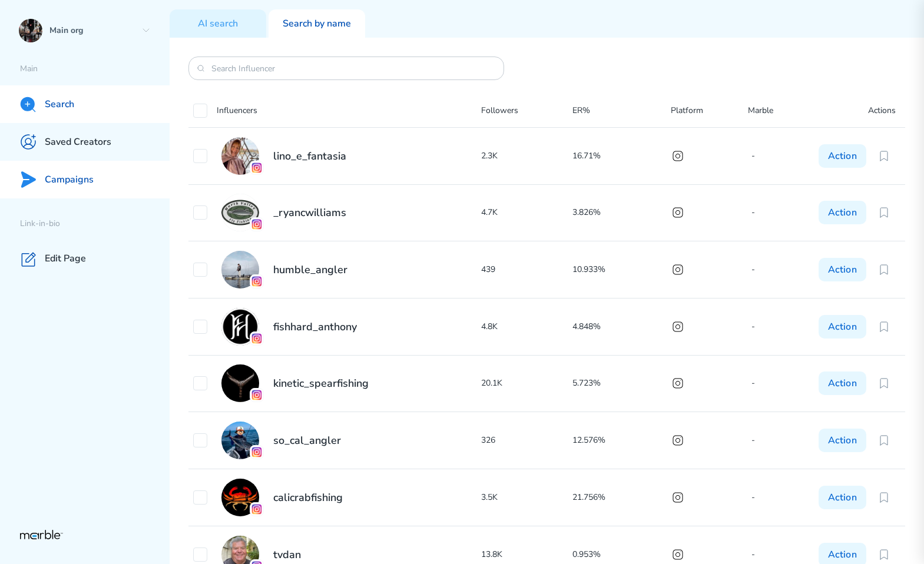 This screenshot has width=924, height=564. Describe the element at coordinates (218, 23) in the screenshot. I see `p: AI search` at that location.